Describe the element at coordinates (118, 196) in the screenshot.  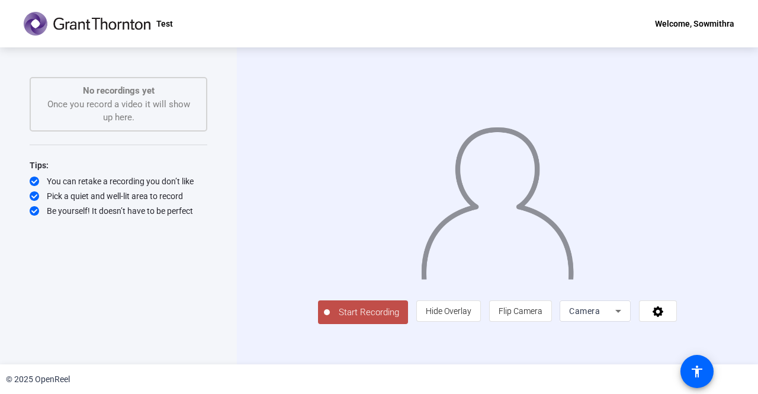
I see `div: Pick a quiet and well-lit area to record` at that location.